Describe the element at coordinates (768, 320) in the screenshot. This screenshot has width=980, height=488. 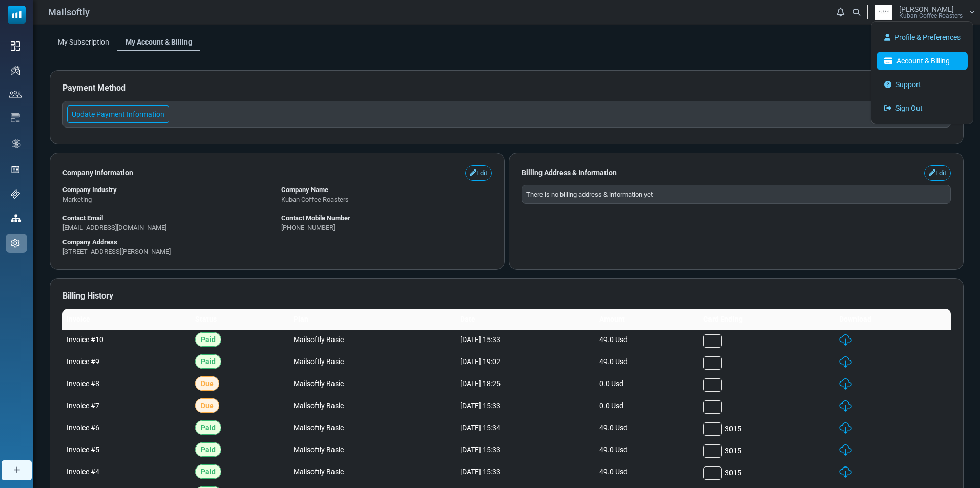
I see `th: Card Ending` at that location.